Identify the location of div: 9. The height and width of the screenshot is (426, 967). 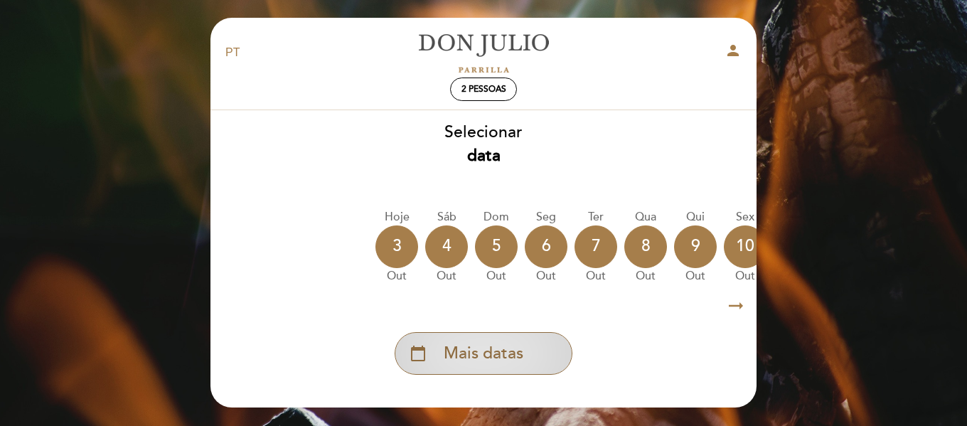
(696, 247).